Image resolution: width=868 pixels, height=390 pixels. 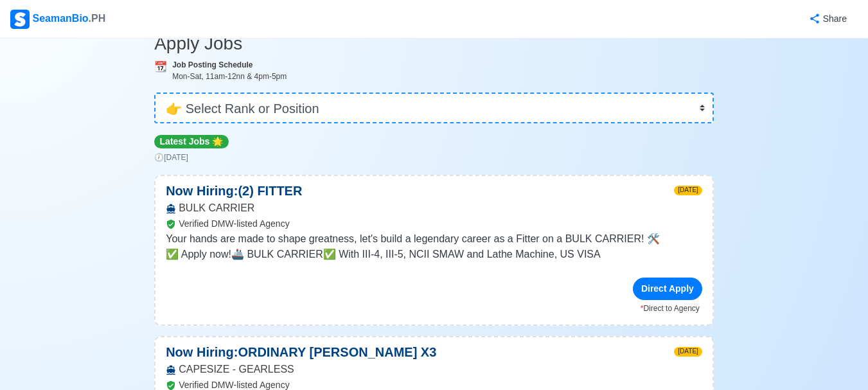 What do you see at coordinates (432, 308) in the screenshot?
I see `p: Direct to Agency` at bounding box center [432, 308].